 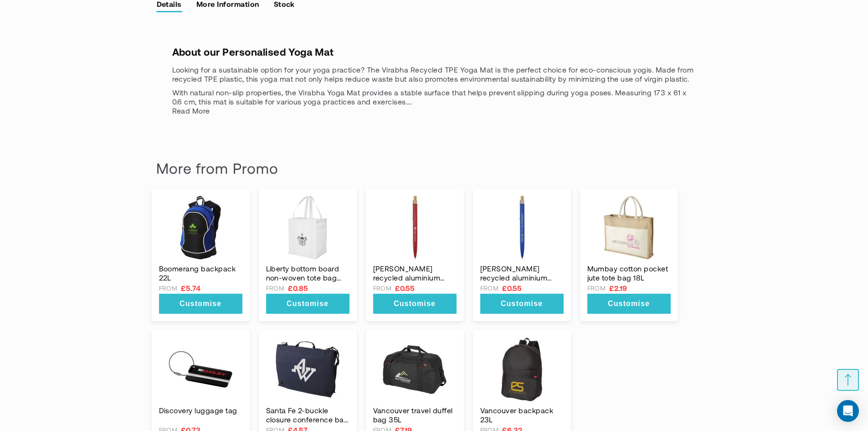 What do you see at coordinates (217, 168) in the screenshot?
I see `strong: More from Promo` at bounding box center [217, 168].